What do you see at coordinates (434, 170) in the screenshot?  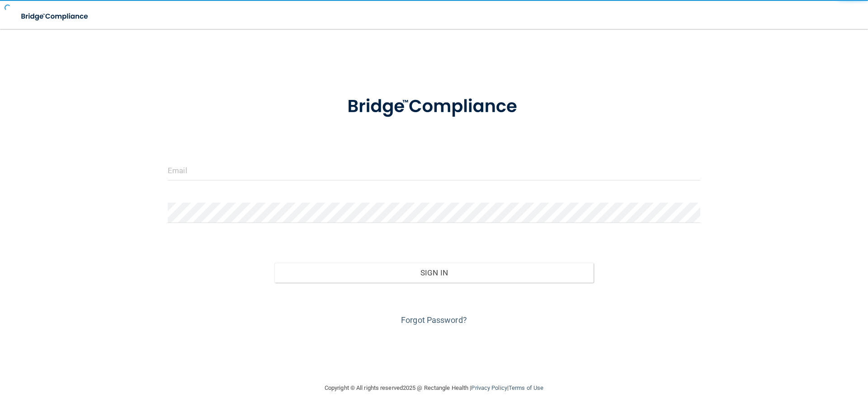 I see `input: Email` at bounding box center [434, 170].